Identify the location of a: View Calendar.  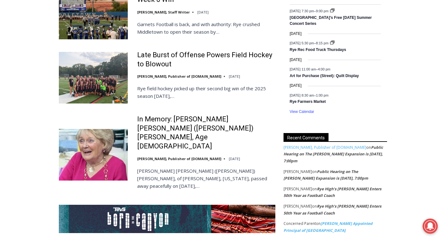
(302, 112).